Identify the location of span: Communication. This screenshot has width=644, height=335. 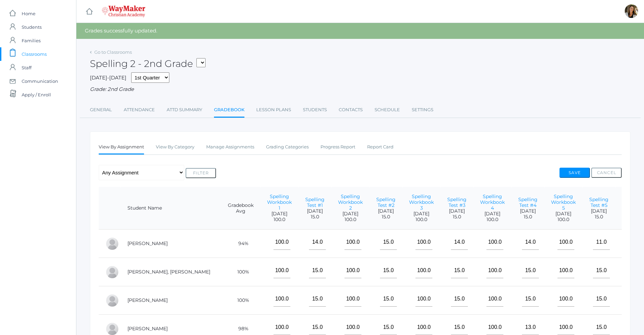
(40, 81).